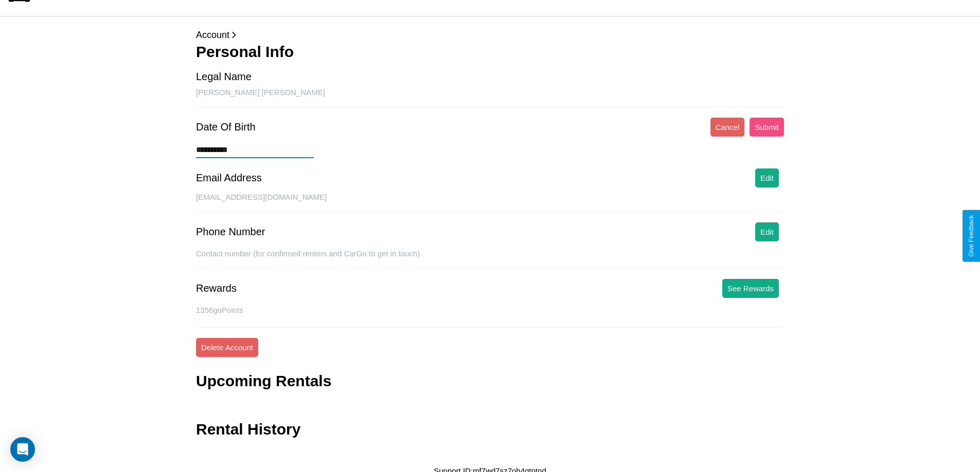 This screenshot has height=472, width=980. Describe the element at coordinates (490, 310) in the screenshot. I see `p: 1356 goPoints` at that location.